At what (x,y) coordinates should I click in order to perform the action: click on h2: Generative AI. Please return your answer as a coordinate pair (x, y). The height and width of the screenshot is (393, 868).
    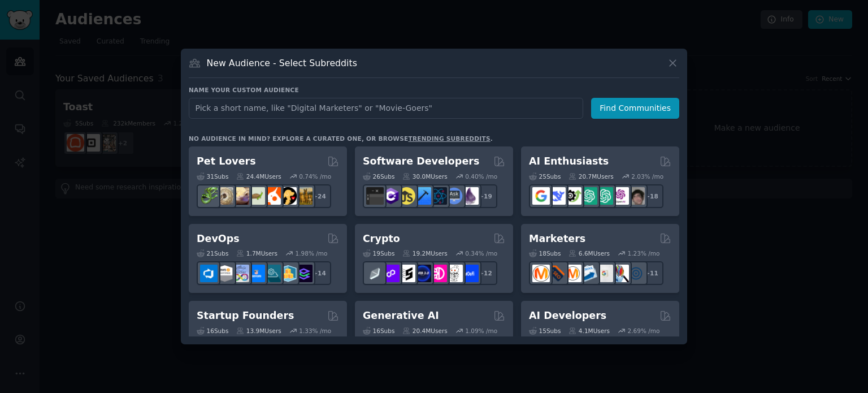
    Looking at the image, I should click on (401, 315).